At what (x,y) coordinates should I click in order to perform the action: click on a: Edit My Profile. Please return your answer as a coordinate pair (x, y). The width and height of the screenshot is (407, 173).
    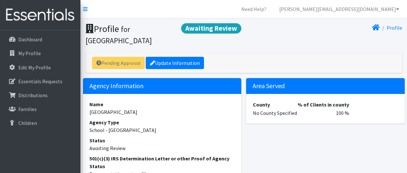
    Looking at the image, I should click on (40, 67).